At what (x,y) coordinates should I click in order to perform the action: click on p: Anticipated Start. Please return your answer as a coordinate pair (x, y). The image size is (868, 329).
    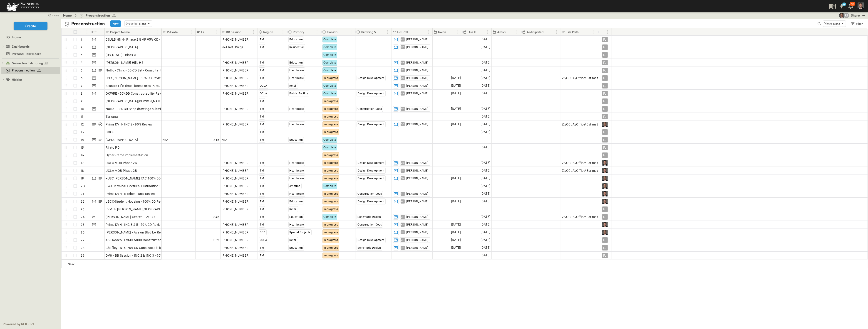
    Looking at the image, I should click on (503, 32).